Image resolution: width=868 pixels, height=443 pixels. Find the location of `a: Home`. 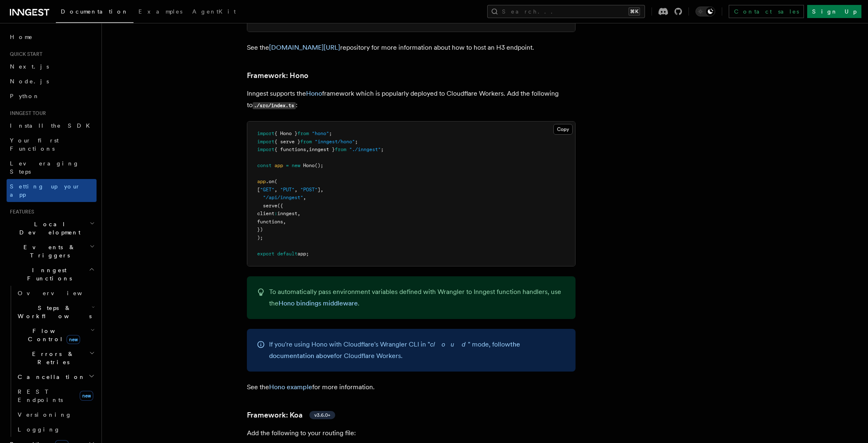

a: Home is located at coordinates (52, 37).